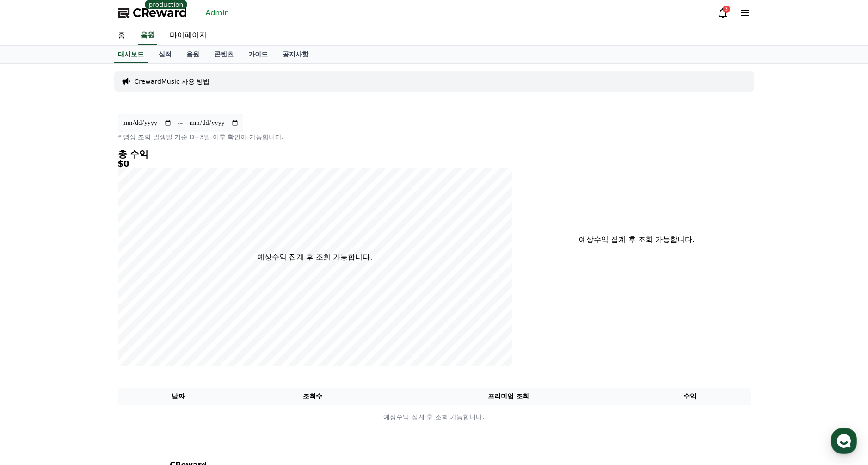  What do you see at coordinates (172, 82) in the screenshot?
I see `a: CrewardMusic 사용 방법` at bounding box center [172, 82].